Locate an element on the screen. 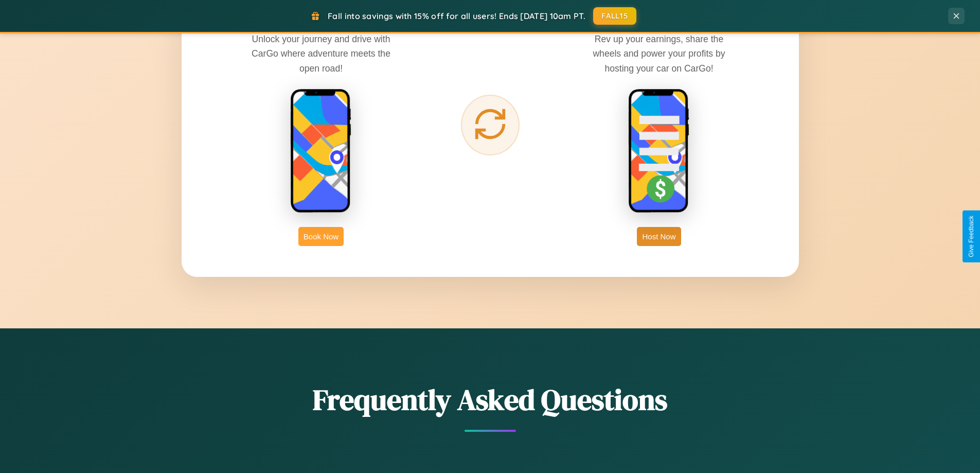 The height and width of the screenshot is (473, 980). img: rent phone is located at coordinates (321, 151).